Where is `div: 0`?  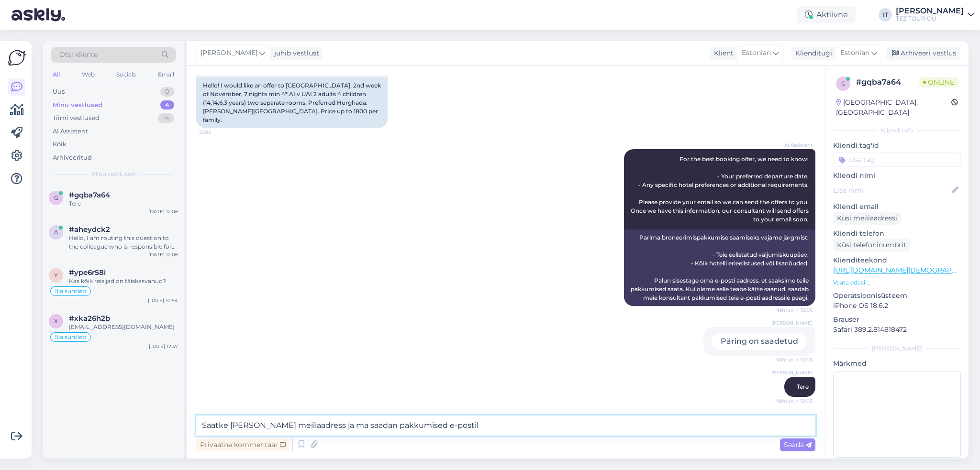 div: 0 is located at coordinates (167, 92).